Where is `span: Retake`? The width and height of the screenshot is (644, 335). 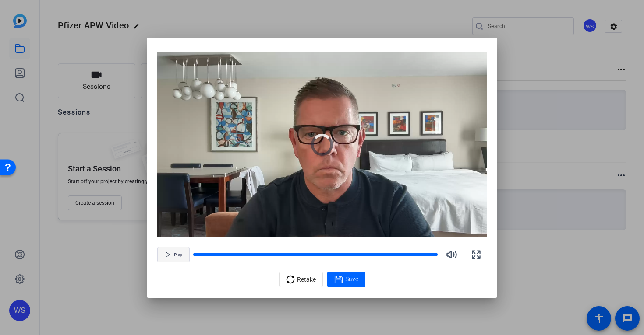
span: Retake is located at coordinates (306, 280).